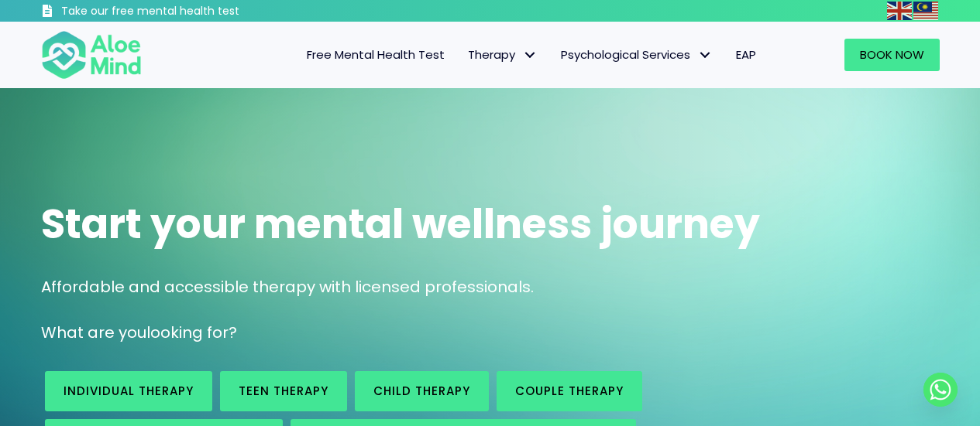 This screenshot has width=980, height=426. I want to click on span: Free Mental Health Test, so click(376, 55).